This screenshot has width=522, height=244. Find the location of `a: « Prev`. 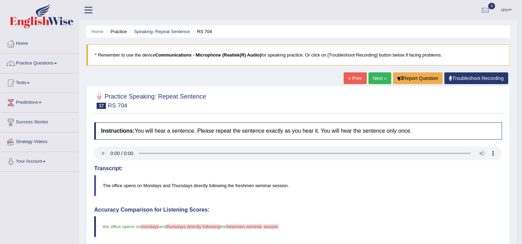

a: « Prev is located at coordinates (355, 78).